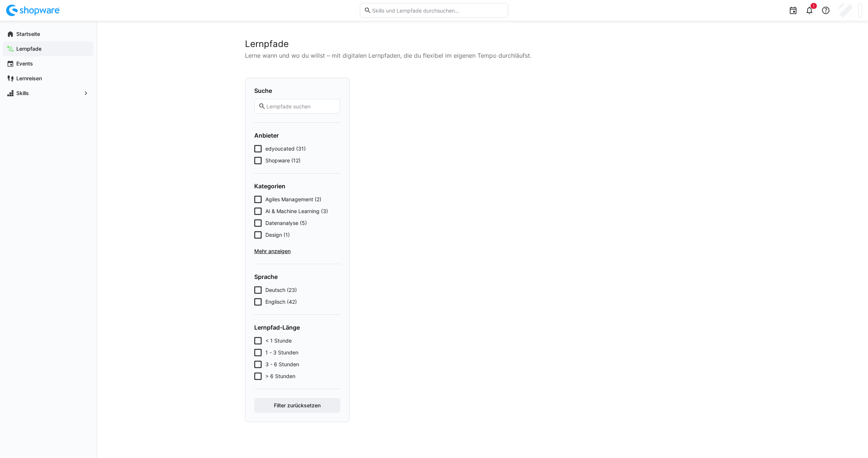 Image resolution: width=868 pixels, height=458 pixels. I want to click on h2: Lernpfade, so click(482, 44).